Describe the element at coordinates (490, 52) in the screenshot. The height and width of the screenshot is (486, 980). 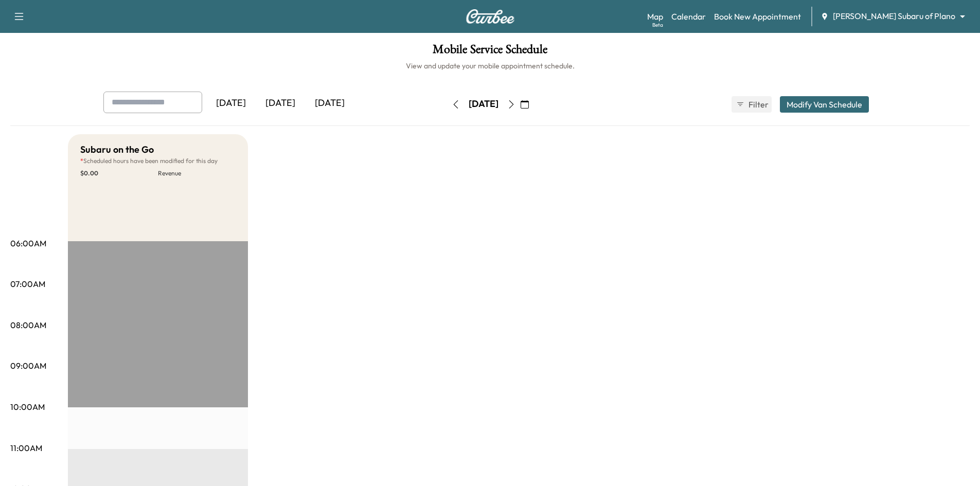
I see `h1: Mobile Service Schedule` at that location.